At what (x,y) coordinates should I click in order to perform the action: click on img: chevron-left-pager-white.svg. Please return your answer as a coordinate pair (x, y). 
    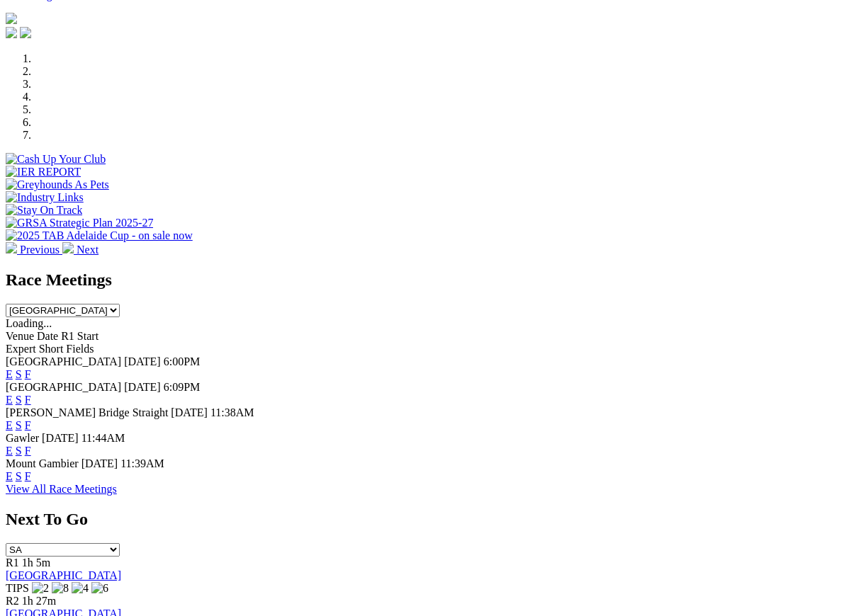
    Looking at the image, I should click on (11, 248).